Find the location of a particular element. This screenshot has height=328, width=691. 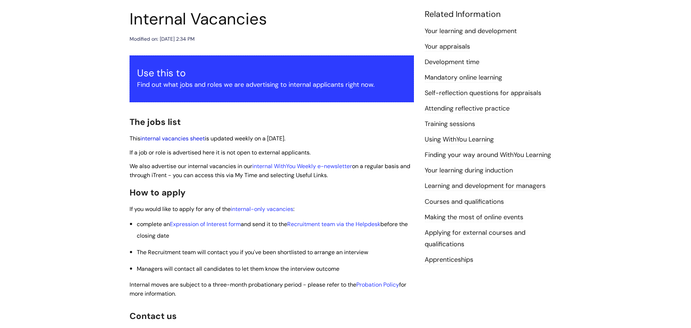

a: Your learning and development is located at coordinates (471, 31).